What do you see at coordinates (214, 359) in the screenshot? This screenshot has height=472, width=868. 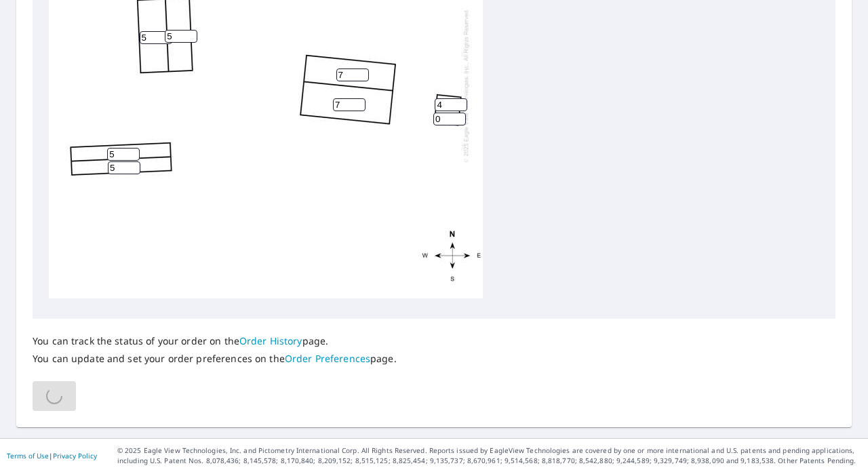 I see `p: You can update and set your order preferences on the page.` at bounding box center [214, 359].